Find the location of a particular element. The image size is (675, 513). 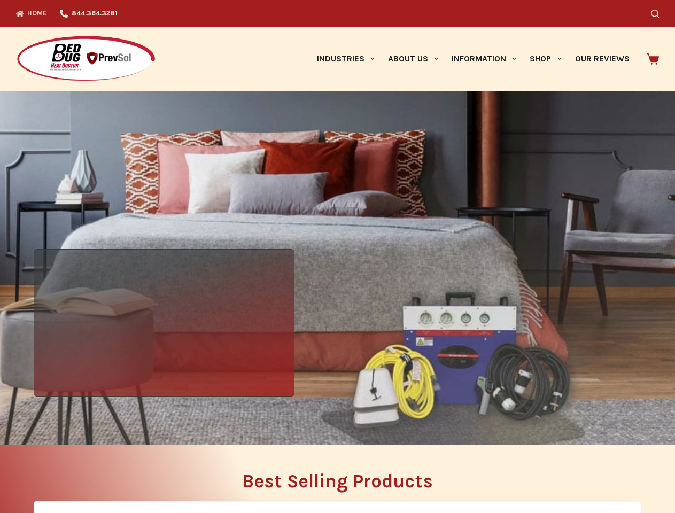

a: Information is located at coordinates (484, 59).